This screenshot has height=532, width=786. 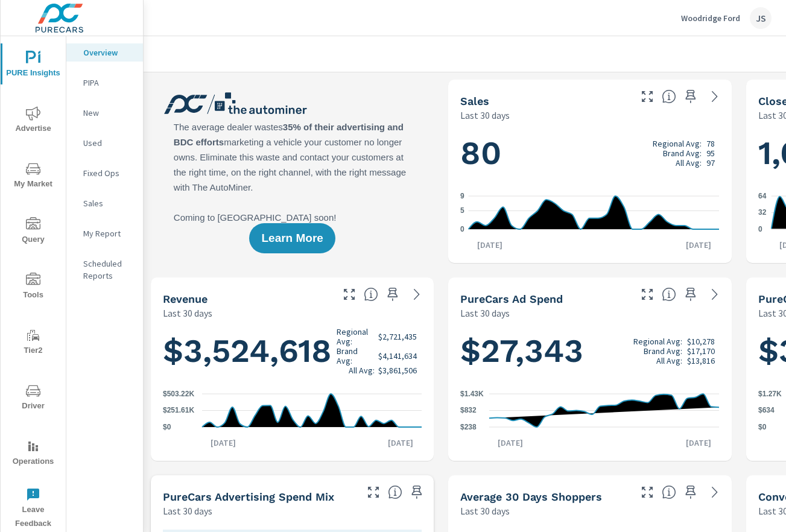 What do you see at coordinates (711, 153) in the screenshot?
I see `p: 95` at bounding box center [711, 153].